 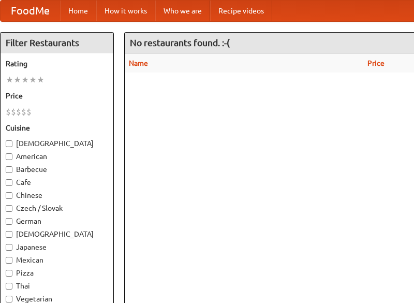 What do you see at coordinates (57, 169) in the screenshot?
I see `label: Barbecue` at bounding box center [57, 169].